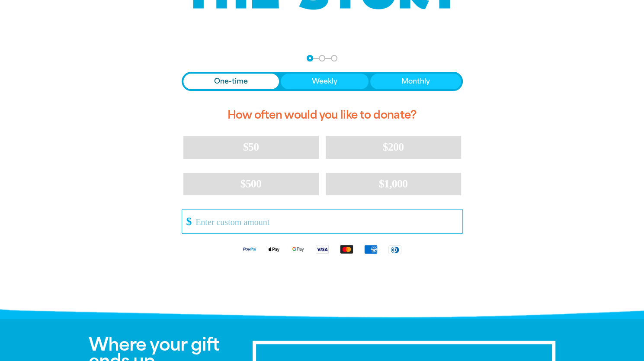  What do you see at coordinates (394, 184) in the screenshot?
I see `button: $1,000` at bounding box center [394, 184].